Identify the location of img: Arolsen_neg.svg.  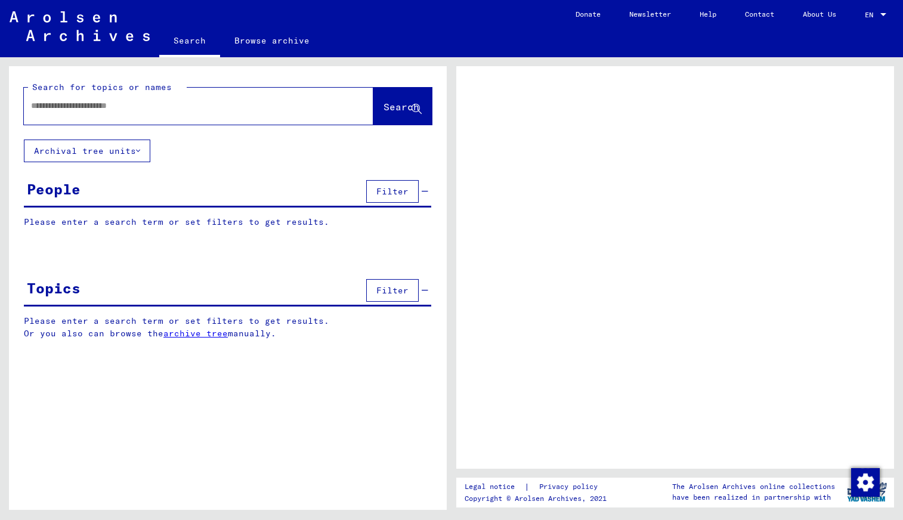
(79, 26).